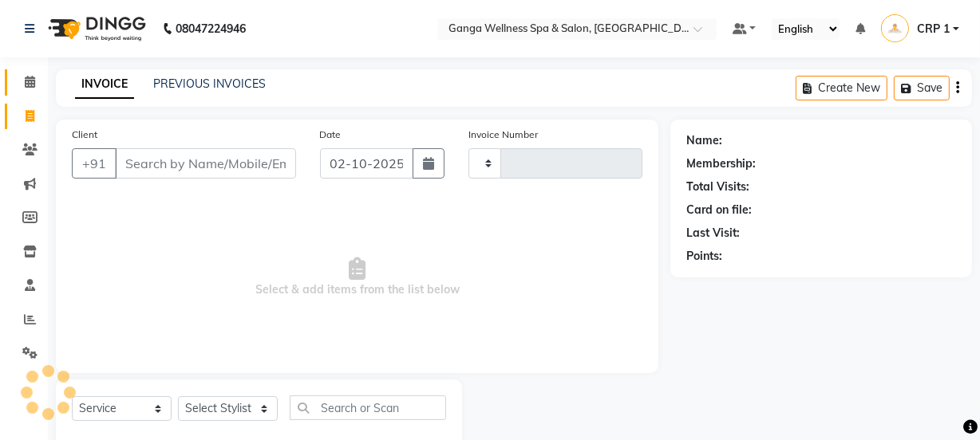 The width and height of the screenshot is (980, 440). I want to click on div: Name:, so click(703, 140).